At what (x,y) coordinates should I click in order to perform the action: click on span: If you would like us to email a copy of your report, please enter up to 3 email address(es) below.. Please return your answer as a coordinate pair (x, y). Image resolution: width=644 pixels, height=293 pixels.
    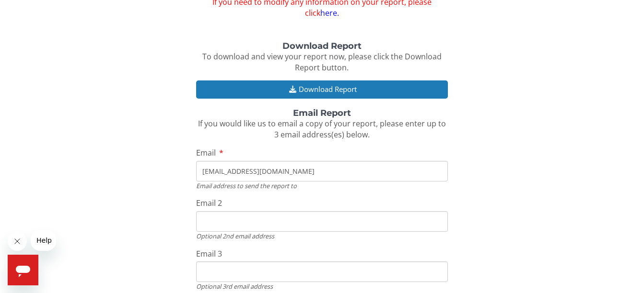
    Looking at the image, I should click on (322, 129).